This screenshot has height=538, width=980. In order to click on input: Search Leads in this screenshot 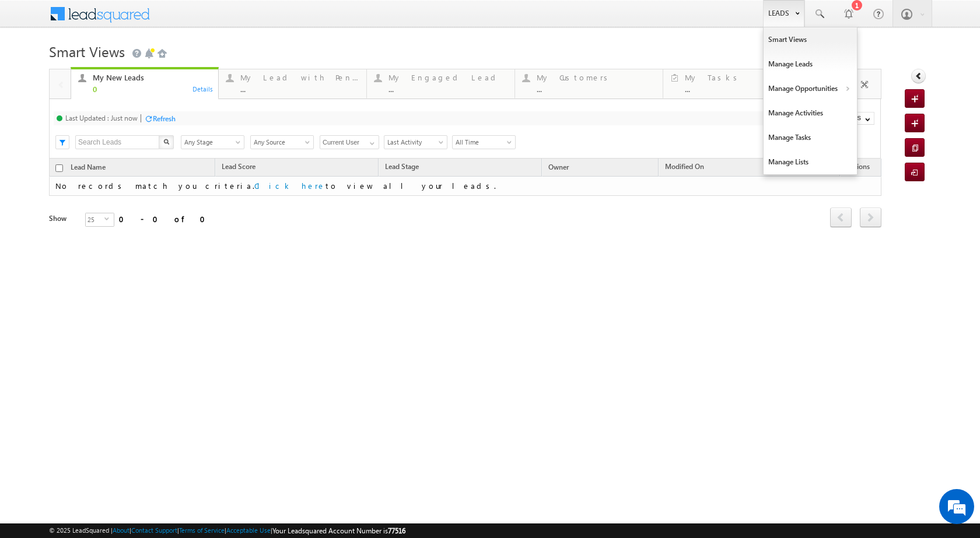, I will do `click(118, 143)`.